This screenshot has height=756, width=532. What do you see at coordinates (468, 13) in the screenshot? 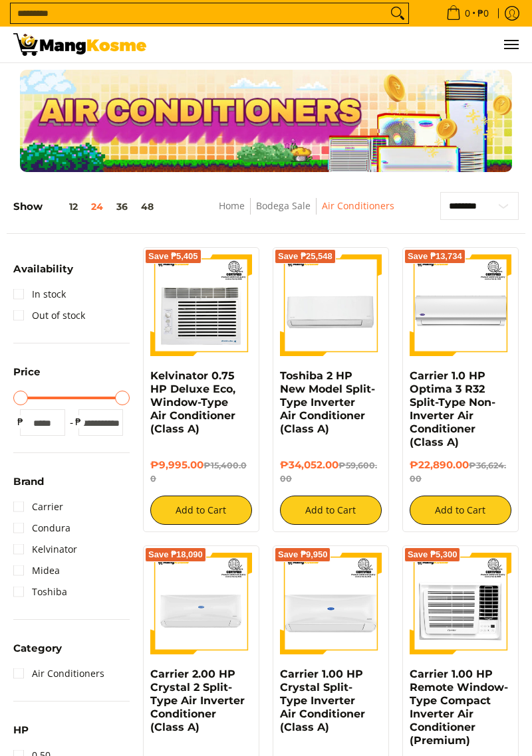
I see `span: 0` at bounding box center [468, 13].